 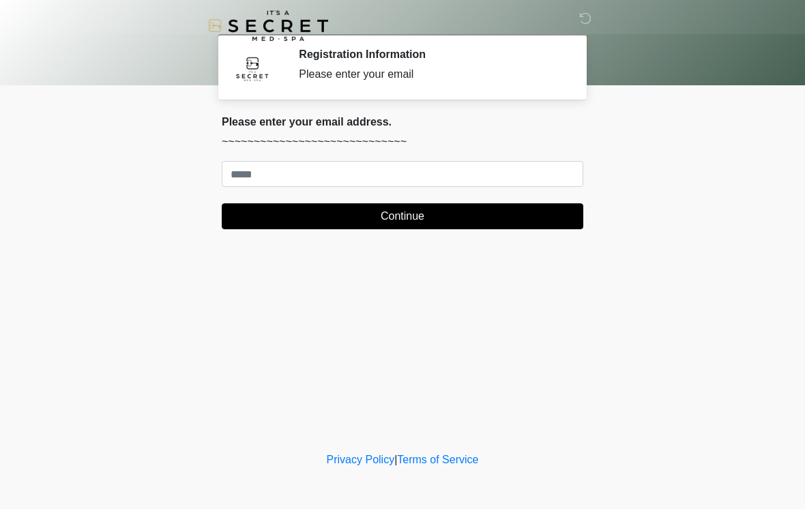 What do you see at coordinates (430, 54) in the screenshot?
I see `h2: Registration Information` at bounding box center [430, 54].